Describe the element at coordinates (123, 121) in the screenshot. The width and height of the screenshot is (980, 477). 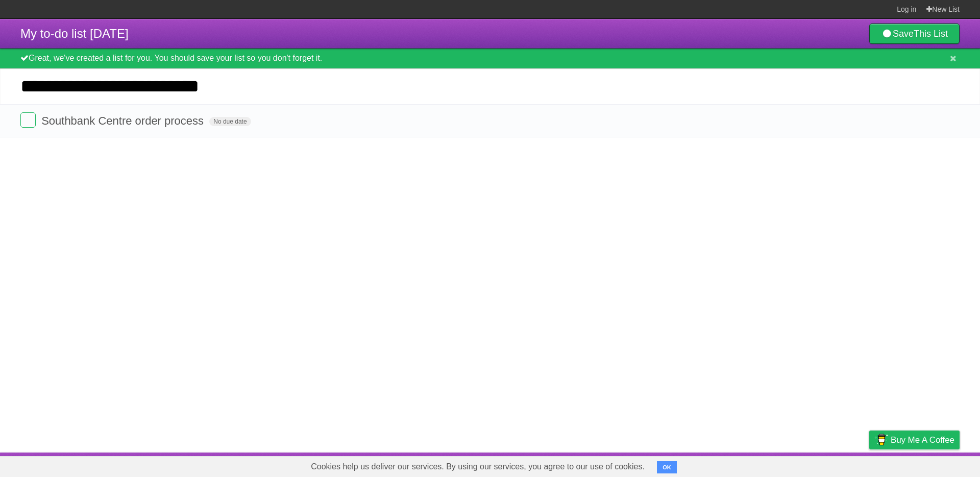
I see `span: Southbank Centre order process` at that location.